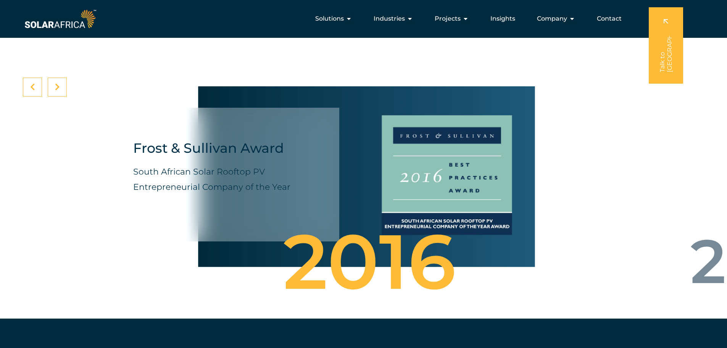 This screenshot has height=348, width=727. I want to click on a: Contact, so click(609, 19).